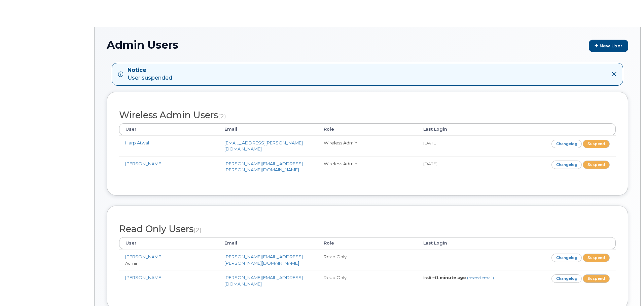  I want to click on strong: Notice, so click(150, 70).